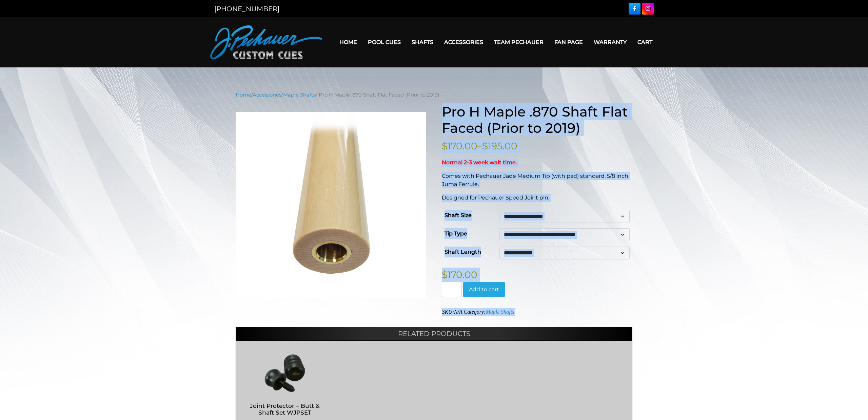 The height and width of the screenshot is (420, 868). Describe the element at coordinates (285, 373) in the screenshot. I see `img: Joint Protector - Butt & Shaft Set WJPSET` at that location.